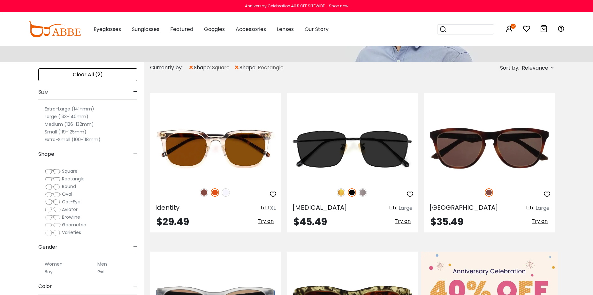  Describe the element at coordinates (215, 149) in the screenshot. I see `a: Orange Identity - TR ,Adjust Nose Pads` at that location.